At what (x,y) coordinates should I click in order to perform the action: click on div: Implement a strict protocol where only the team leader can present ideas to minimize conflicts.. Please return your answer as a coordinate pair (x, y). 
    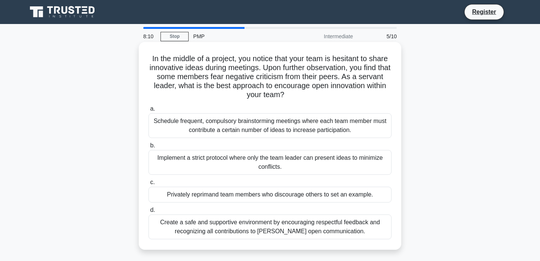
    Looking at the image, I should click on (270, 162).